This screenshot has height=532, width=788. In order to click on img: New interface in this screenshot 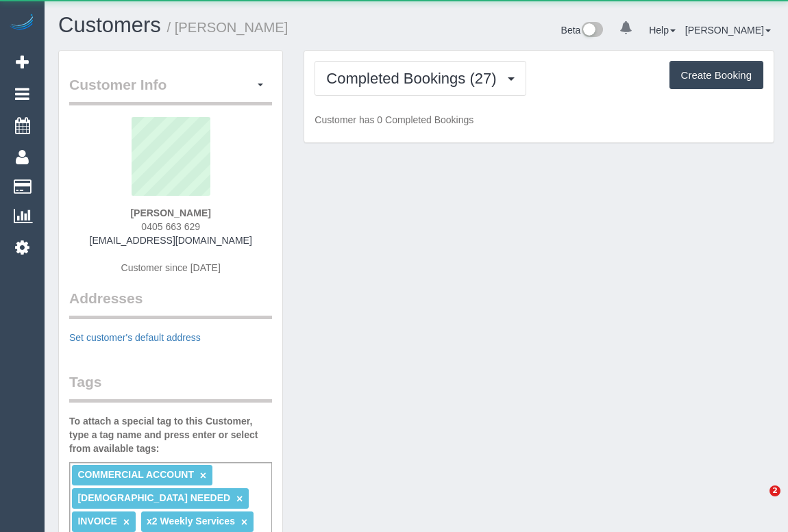, I will do `click(592, 31)`.